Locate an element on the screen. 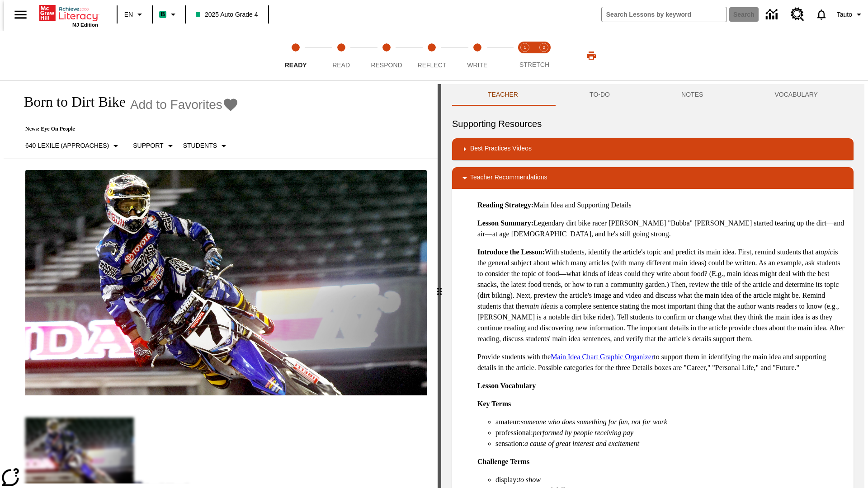 The height and width of the screenshot is (488, 868). text: 1 is located at coordinates (524, 47).